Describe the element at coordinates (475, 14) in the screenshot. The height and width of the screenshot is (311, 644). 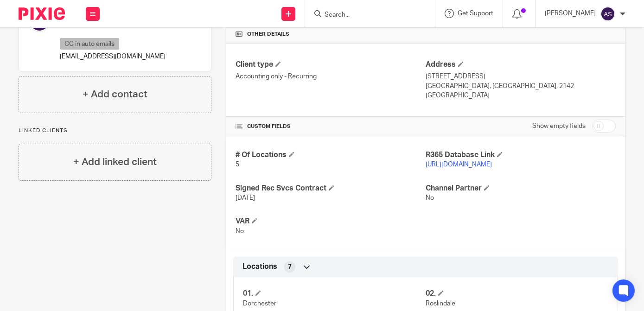
I see `span: Get Support` at that location.